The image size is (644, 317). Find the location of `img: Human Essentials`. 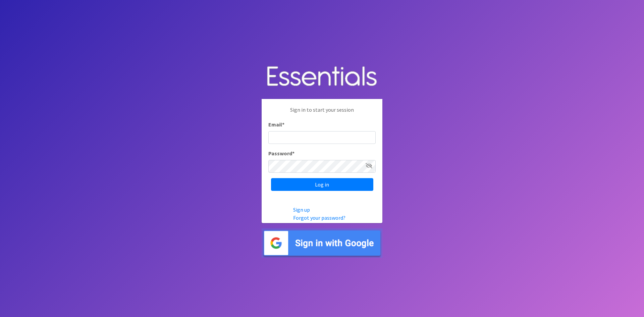

img: Human Essentials is located at coordinates (322, 76).